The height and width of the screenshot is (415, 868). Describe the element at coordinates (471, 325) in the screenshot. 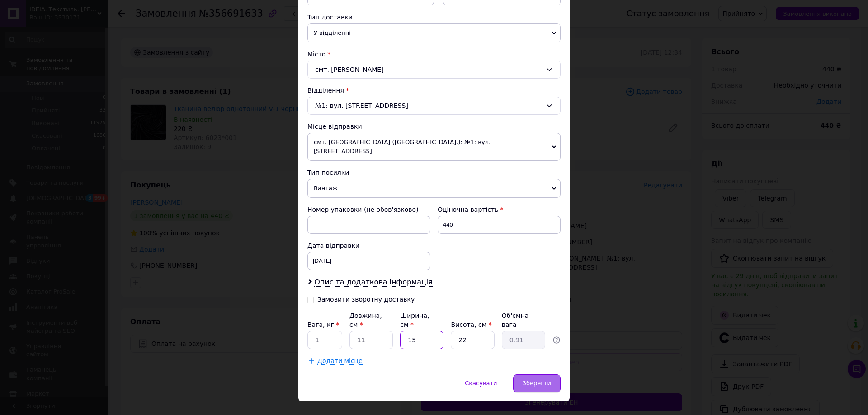

I see `label: Висота, см` at that location.